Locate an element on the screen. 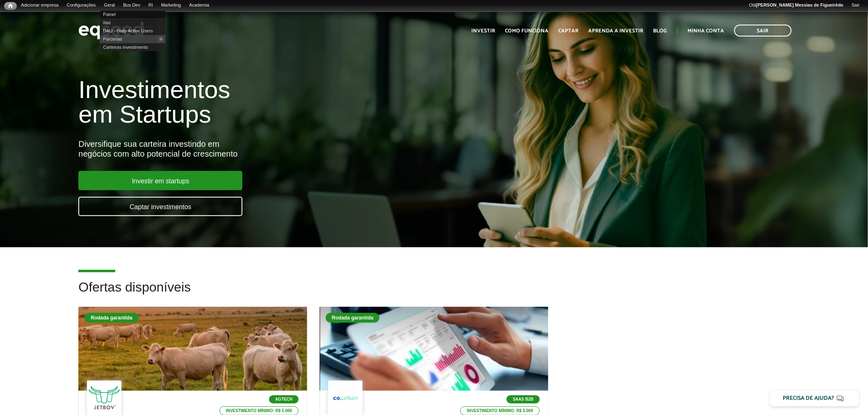 Image resolution: width=868 pixels, height=415 pixels. h1: Investimentos em Startups is located at coordinates (290, 102).